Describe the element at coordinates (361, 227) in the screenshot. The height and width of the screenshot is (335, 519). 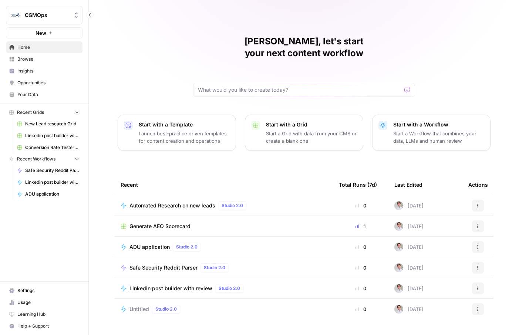
I see `div: 1` at that location.